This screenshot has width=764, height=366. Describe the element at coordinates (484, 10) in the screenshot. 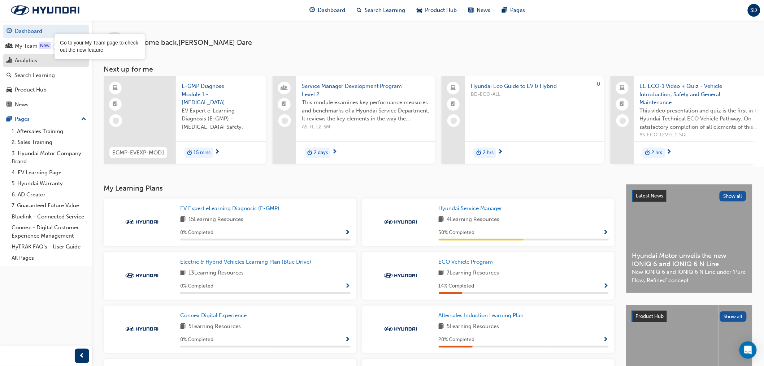

I see `span: News` at that location.